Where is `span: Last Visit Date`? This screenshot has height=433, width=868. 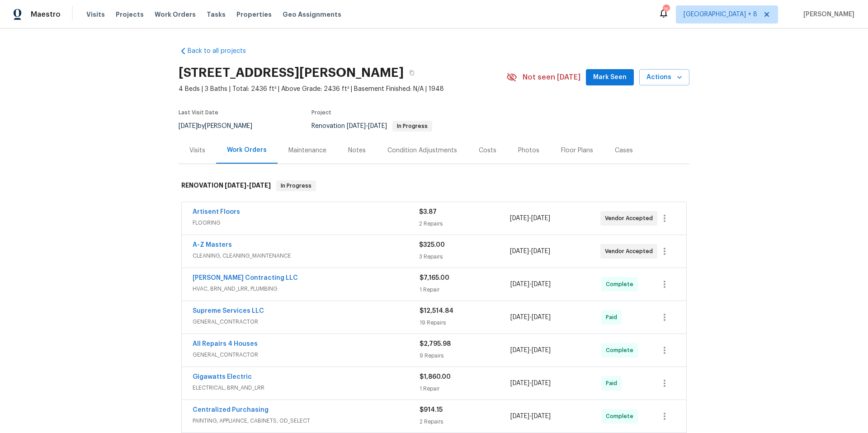
span: Last Visit Date is located at coordinates (198, 113).